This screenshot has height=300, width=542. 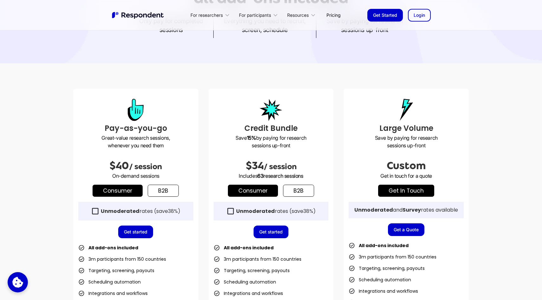 I want to click on p: Get in touch for a quote, so click(x=406, y=176).